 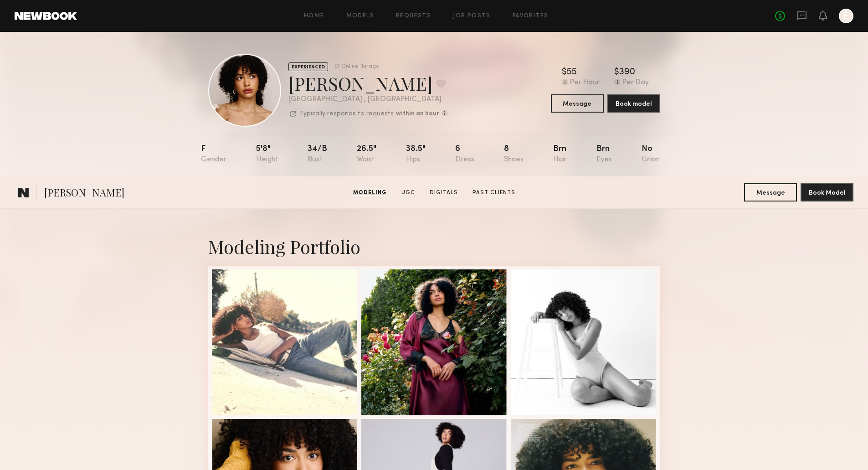 I want to click on div: No, so click(x=651, y=154).